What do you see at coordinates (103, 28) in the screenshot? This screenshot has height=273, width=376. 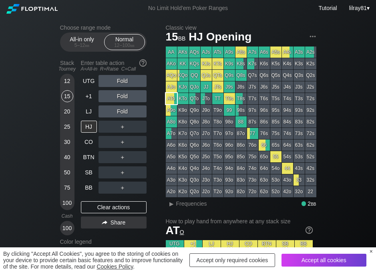 I see `h2: Choose range mode` at bounding box center [103, 28].